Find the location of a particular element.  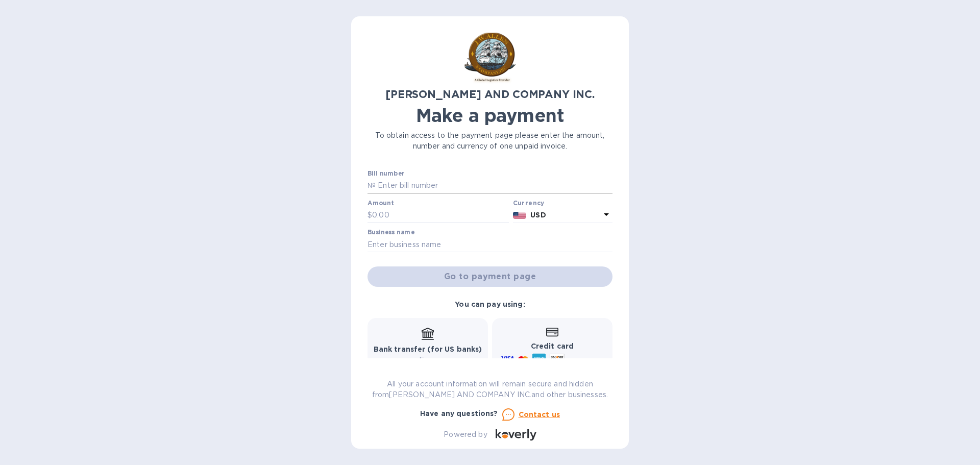

p: Free is located at coordinates (428, 360).